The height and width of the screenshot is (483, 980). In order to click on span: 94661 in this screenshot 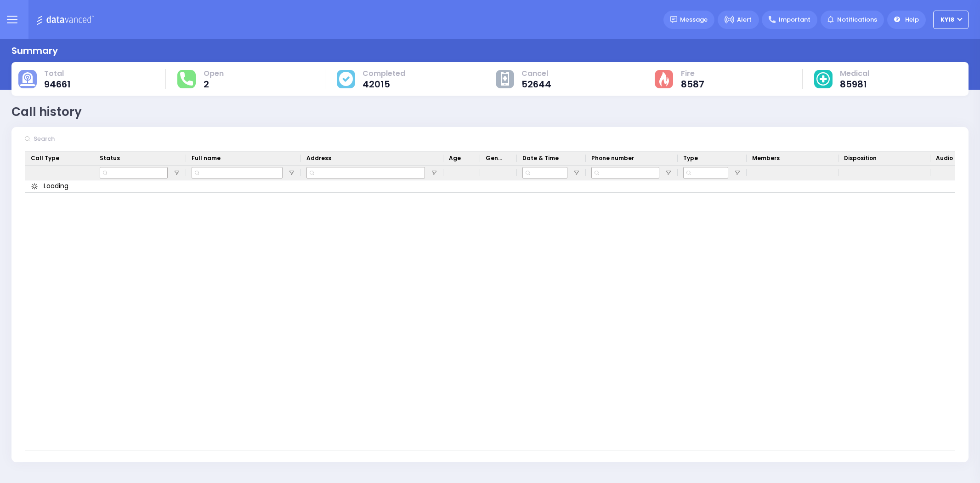, I will do `click(57, 84)`.